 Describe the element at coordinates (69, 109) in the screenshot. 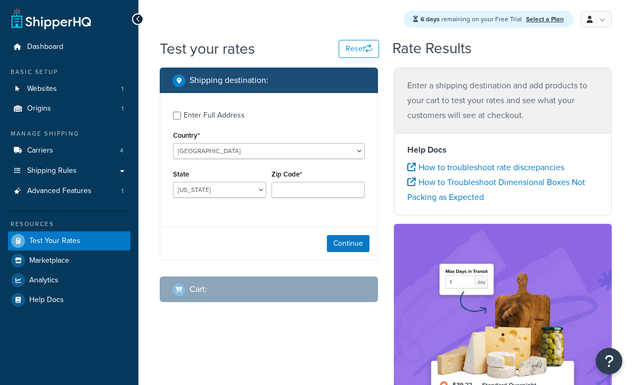

I see `a: Origins1` at that location.